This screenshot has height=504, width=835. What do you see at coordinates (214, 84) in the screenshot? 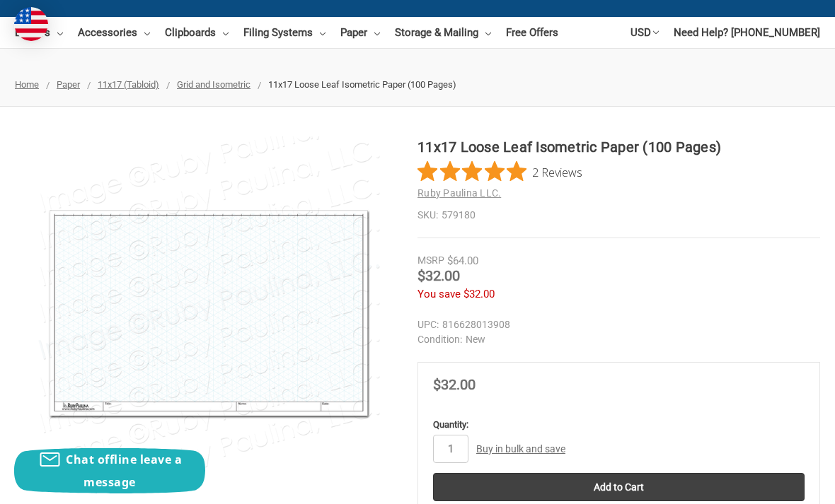
I see `a: Grid and Isometric` at bounding box center [214, 84].